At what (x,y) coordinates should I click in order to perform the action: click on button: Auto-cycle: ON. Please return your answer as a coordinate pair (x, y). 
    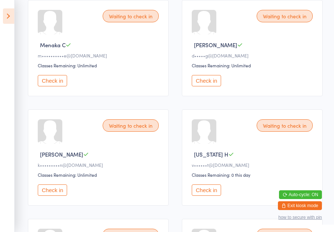
    Looking at the image, I should click on (300, 195).